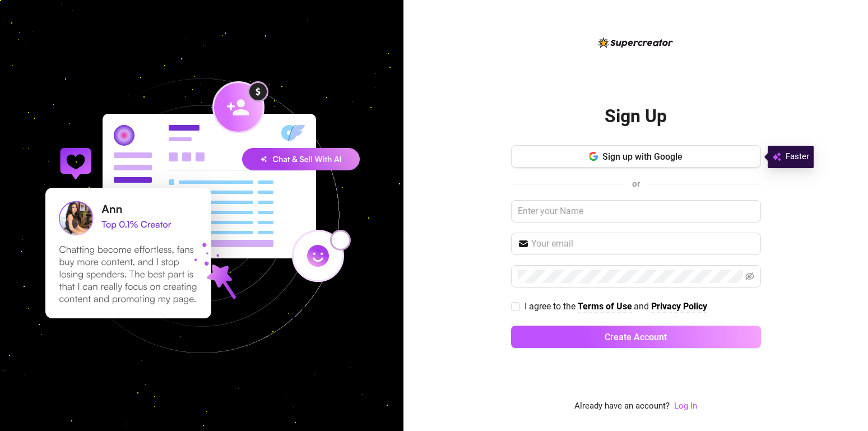  Describe the element at coordinates (643, 244) in the screenshot. I see `input: Your email` at that location.